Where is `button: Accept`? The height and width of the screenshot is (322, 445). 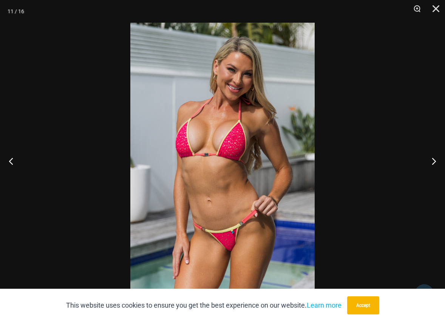 button: Accept is located at coordinates (363, 305).